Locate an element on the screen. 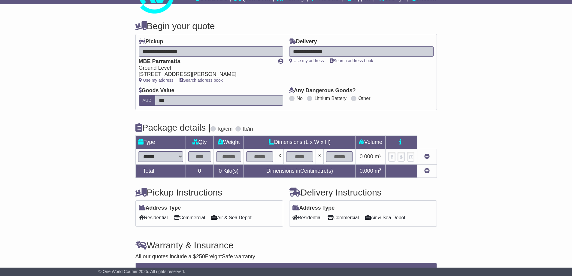  span: 0 is located at coordinates (220, 171).